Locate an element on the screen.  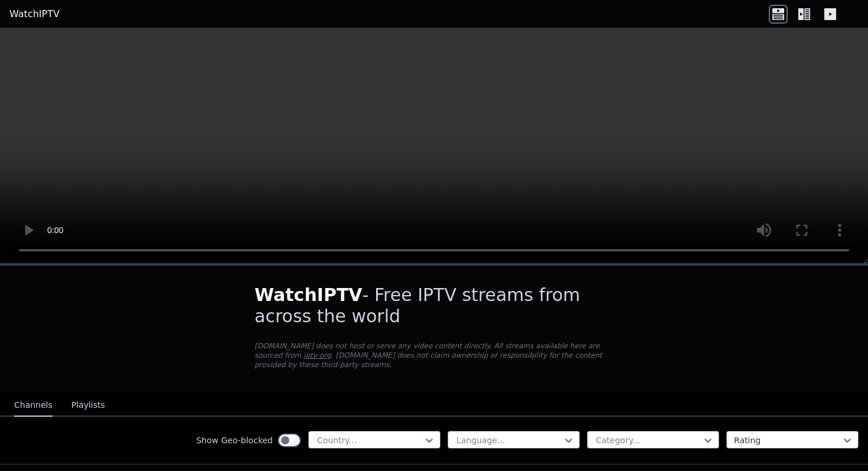
button: Playlists is located at coordinates (88, 405).